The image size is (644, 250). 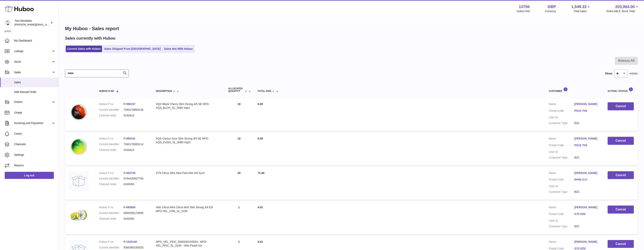 I want to click on span: Cases, so click(x=35, y=134).